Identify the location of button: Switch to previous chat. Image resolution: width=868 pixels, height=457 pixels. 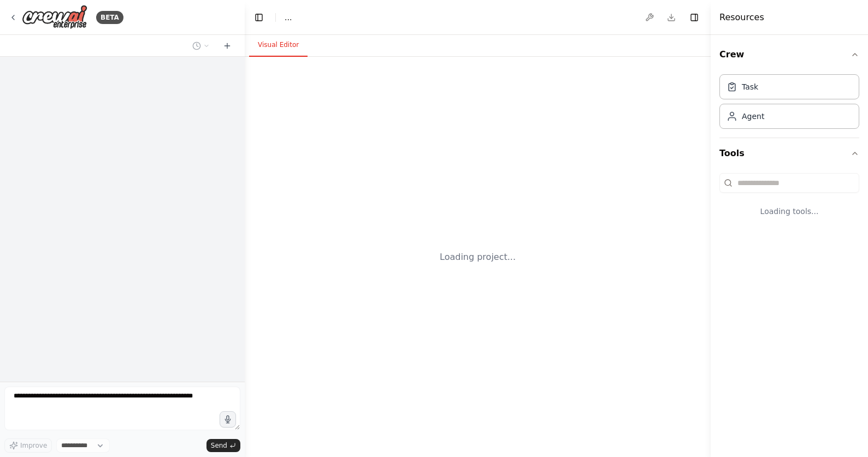
(201, 46).